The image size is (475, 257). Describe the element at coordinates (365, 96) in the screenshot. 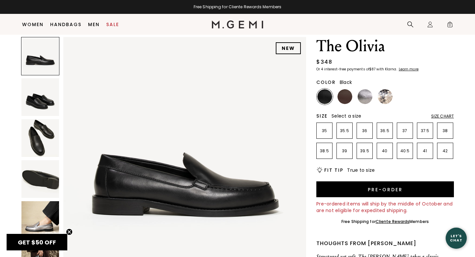

I see `img: Gunmetal` at that location.